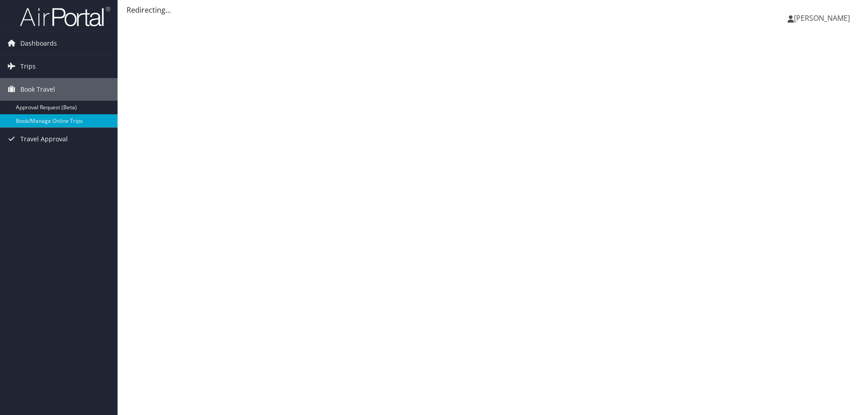  What do you see at coordinates (39, 43) in the screenshot?
I see `span: Dashboards` at bounding box center [39, 43].